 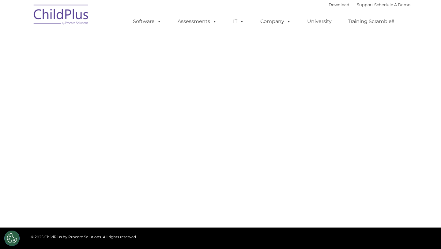 What do you see at coordinates (12, 238) in the screenshot?
I see `button: Cookies Settings` at bounding box center [12, 238].